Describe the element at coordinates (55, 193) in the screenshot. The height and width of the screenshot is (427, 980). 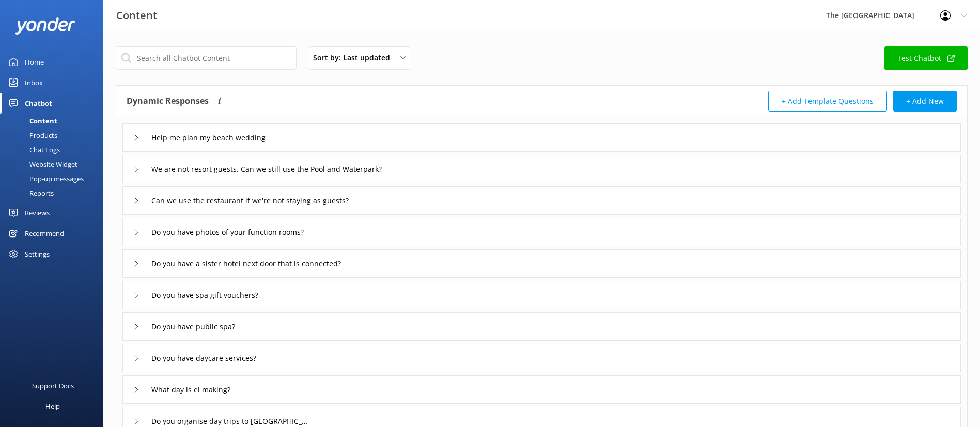
I see `a: Reports` at that location.